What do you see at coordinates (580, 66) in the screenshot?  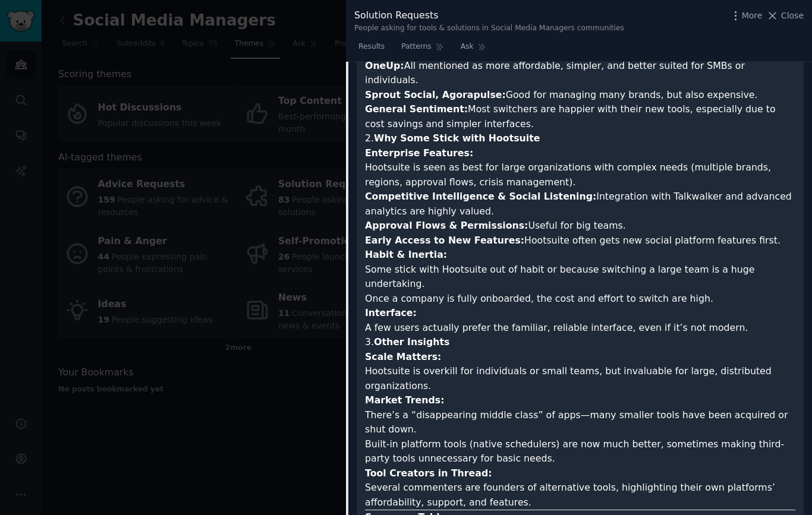 I see `li: All mentioned as more affordable, simpler, and better suited for SMBs or individuals.` at bounding box center [580, 66].